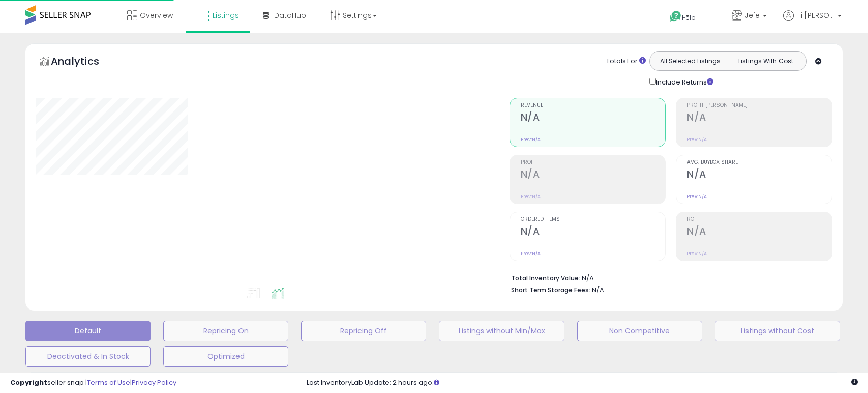 The width and height of the screenshot is (868, 393). I want to click on h5: Analytics, so click(85, 62).